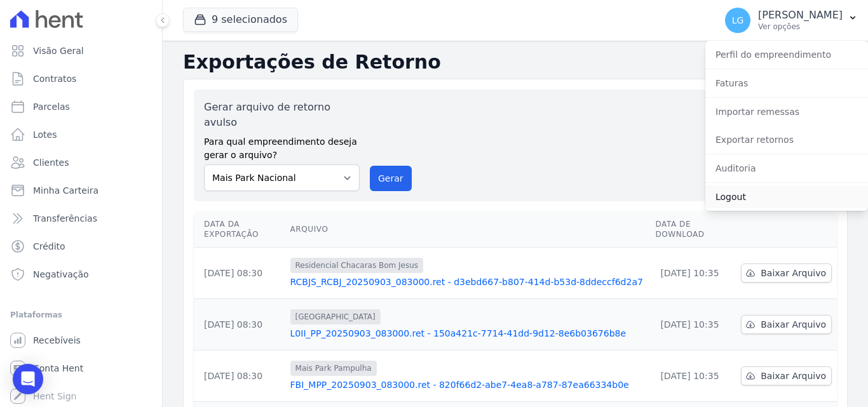  Describe the element at coordinates (281, 115) in the screenshot. I see `label: Gerar arquivo de retorno avulso` at that location.